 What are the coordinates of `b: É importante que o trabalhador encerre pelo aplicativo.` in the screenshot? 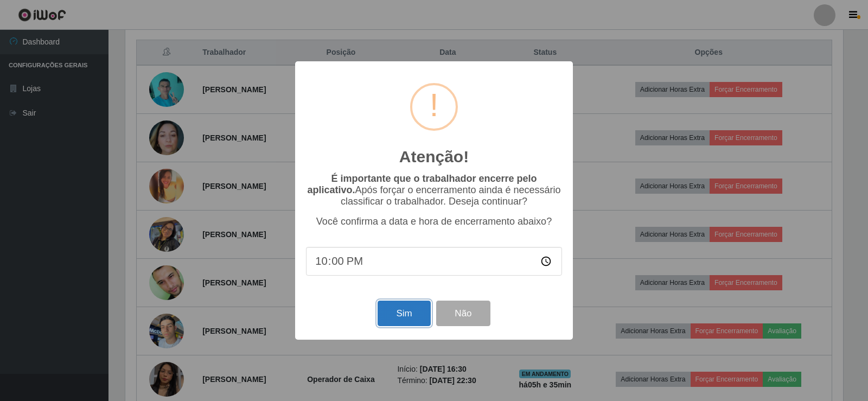 It's located at (421, 184).